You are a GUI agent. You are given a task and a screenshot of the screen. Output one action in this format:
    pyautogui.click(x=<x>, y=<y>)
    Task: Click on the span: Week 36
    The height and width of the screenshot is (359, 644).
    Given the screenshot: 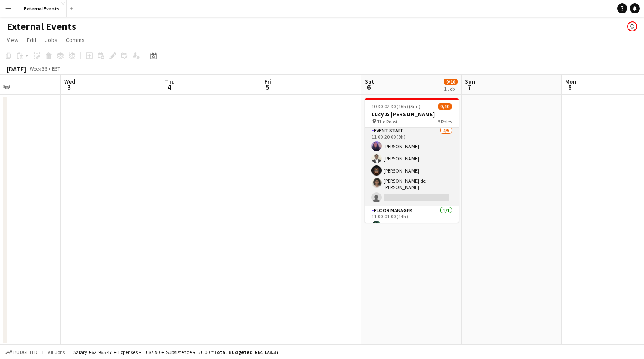 What is the action you would take?
    pyautogui.click(x=38, y=68)
    